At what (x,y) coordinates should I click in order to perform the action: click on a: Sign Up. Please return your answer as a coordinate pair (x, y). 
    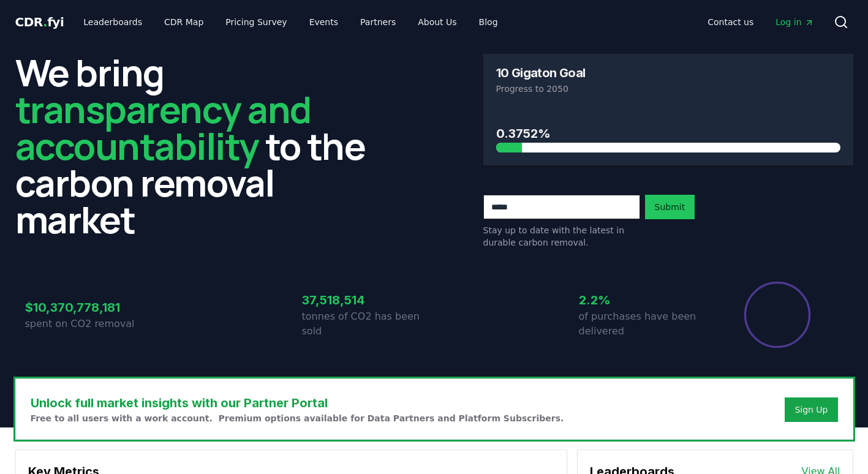
    Looking at the image, I should click on (811, 410).